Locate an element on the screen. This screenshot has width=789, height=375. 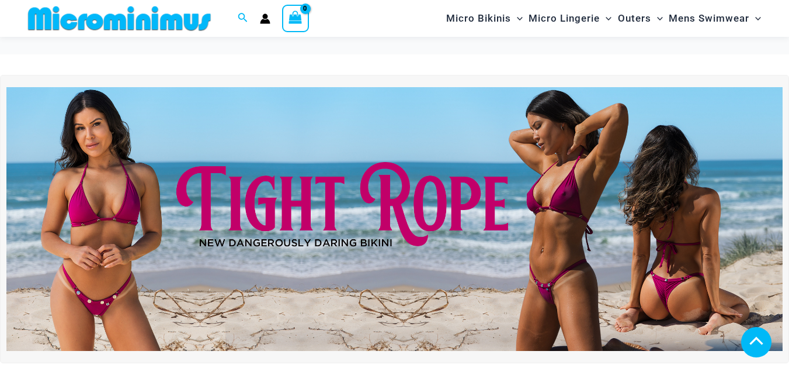
img: Tight Rope Pink Bikini is located at coordinates (394, 219).